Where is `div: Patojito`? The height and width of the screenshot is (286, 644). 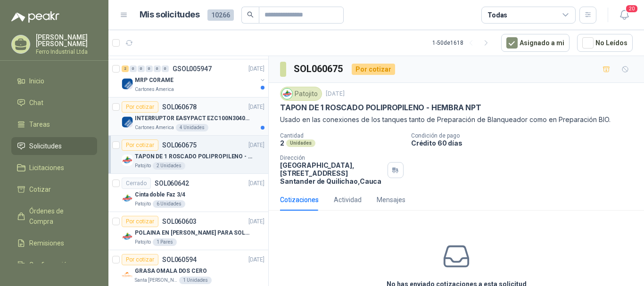
div: Patojito is located at coordinates (301, 94).